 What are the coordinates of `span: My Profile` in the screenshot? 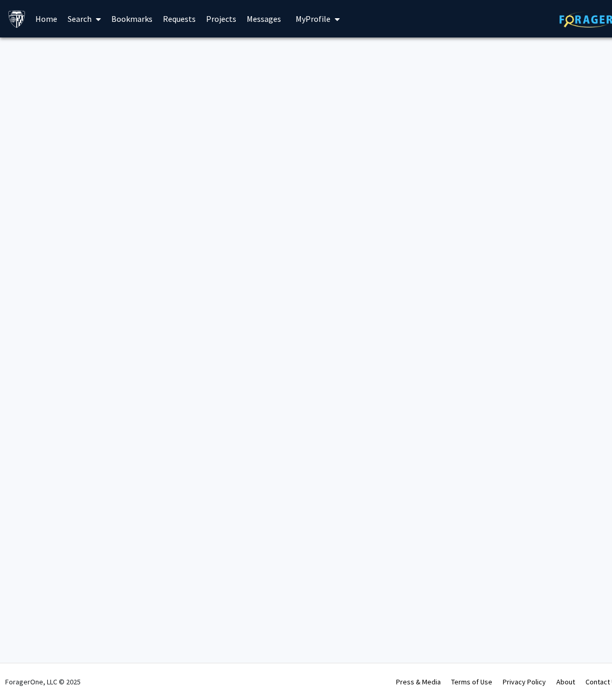 It's located at (313, 18).